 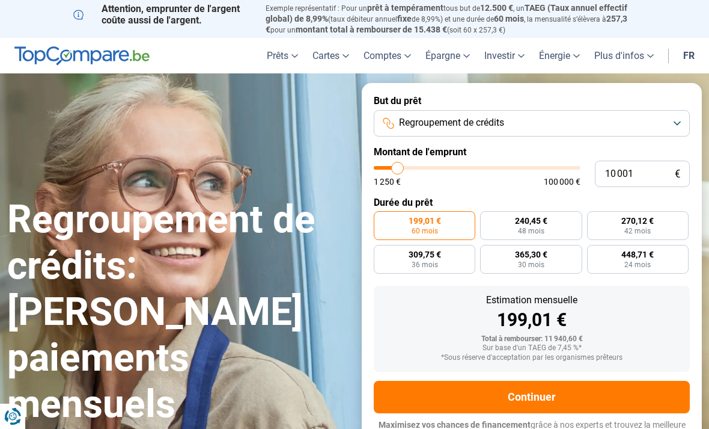 I want to click on div: *Sous réserve d'acceptation par les organismes prêteurs, so click(x=532, y=358).